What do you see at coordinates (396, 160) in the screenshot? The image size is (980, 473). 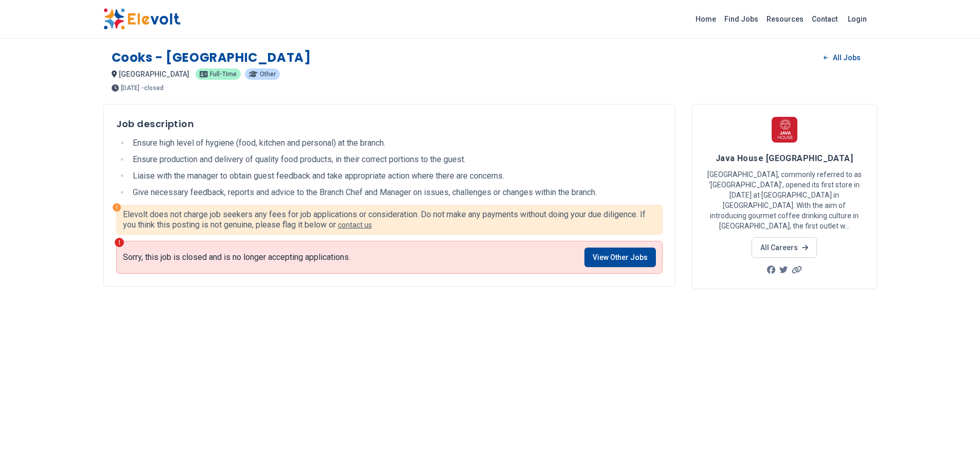 I see `li: Ensure production and delivery of quality food products, in their correct portions to the guest.` at bounding box center [396, 160].